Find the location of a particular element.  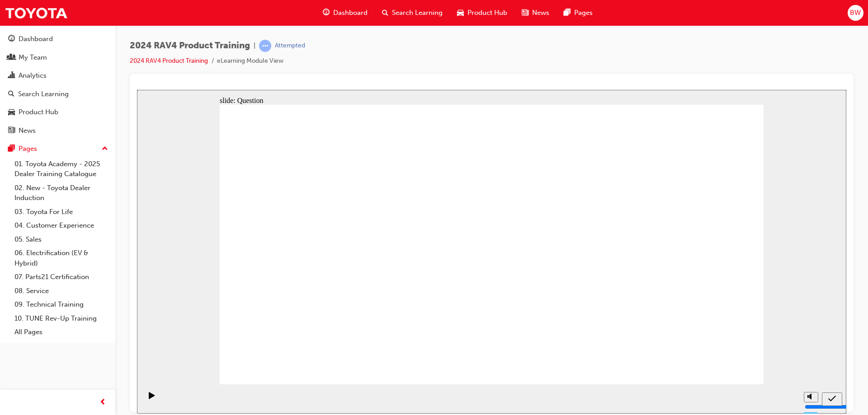

div: Analytics is located at coordinates (33, 75).